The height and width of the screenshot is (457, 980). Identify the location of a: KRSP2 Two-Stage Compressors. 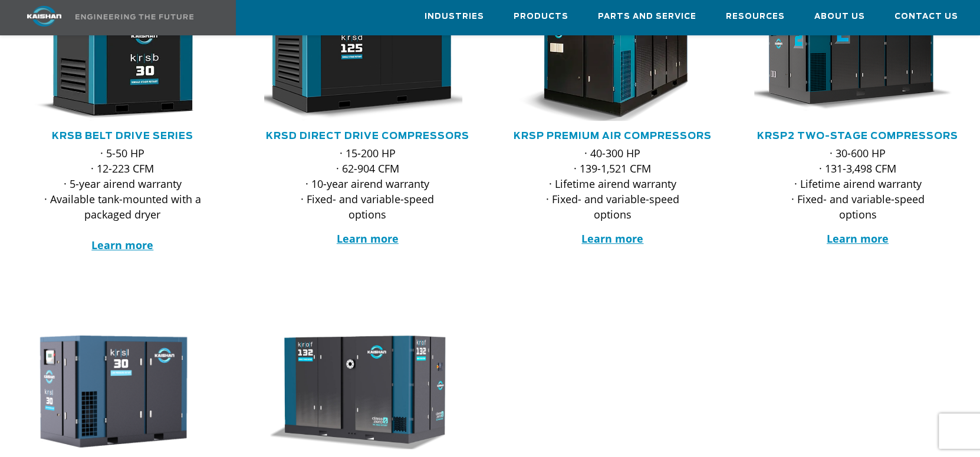
(858, 136).